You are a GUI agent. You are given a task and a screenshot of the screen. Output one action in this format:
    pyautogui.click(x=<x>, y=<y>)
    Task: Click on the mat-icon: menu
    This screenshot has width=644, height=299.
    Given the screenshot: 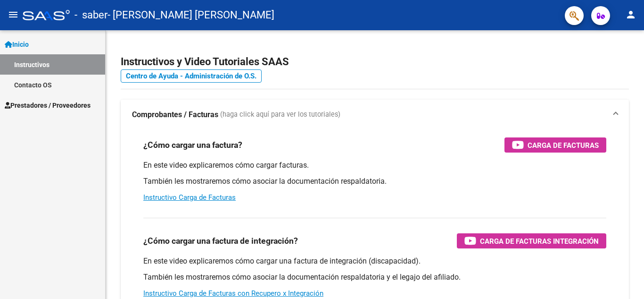 What is the action you would take?
    pyautogui.click(x=14, y=15)
    